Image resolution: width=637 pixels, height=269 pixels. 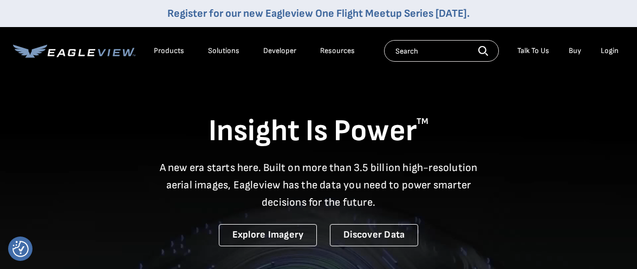 What do you see at coordinates (319, 185) in the screenshot?
I see `p: A new era starts here. Built on more than 3.5 billion high-resolution aerial images, Eagleview ha...` at bounding box center [319, 185].